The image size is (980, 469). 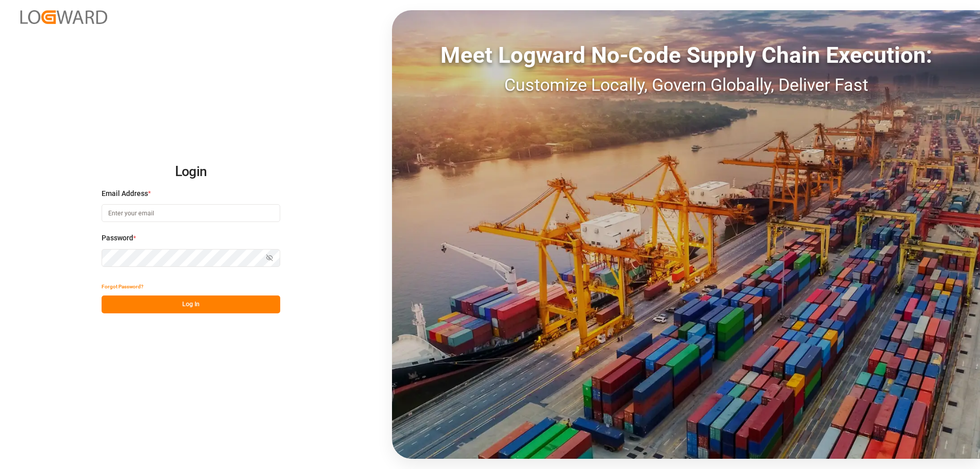 What do you see at coordinates (686, 55) in the screenshot?
I see `div: Meet Logward No-Code Supply Chain Execution:` at bounding box center [686, 55].